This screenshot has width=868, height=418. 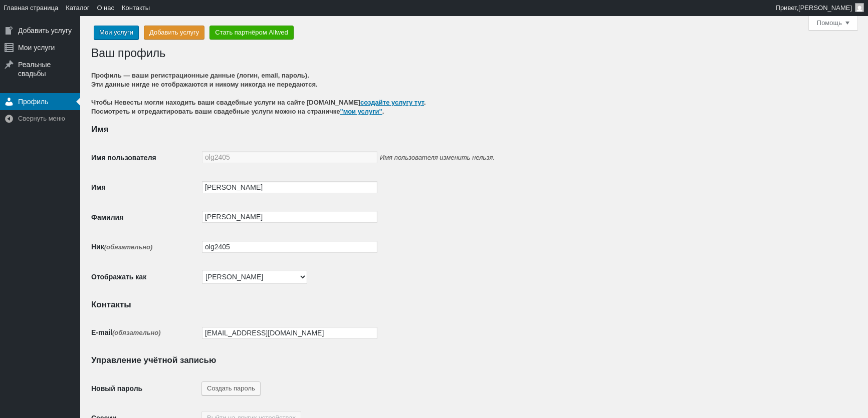 What do you see at coordinates (174, 32) in the screenshot?
I see `a: Добавить услугу` at bounding box center [174, 32].